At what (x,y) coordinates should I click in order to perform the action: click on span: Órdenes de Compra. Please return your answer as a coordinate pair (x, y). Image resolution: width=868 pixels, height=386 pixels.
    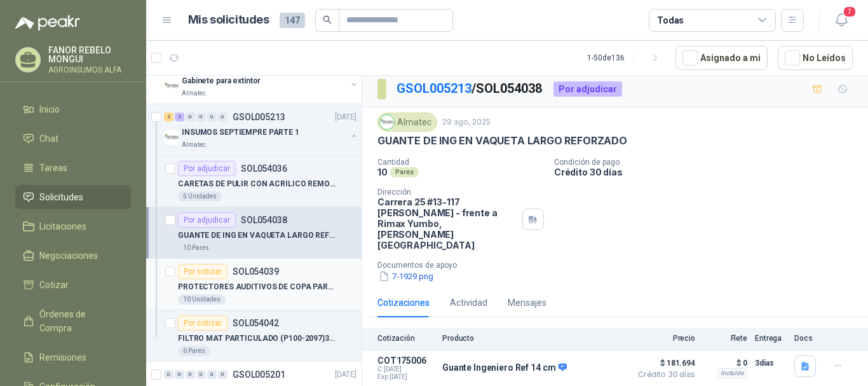
    Looking at the image, I should click on (79, 321).